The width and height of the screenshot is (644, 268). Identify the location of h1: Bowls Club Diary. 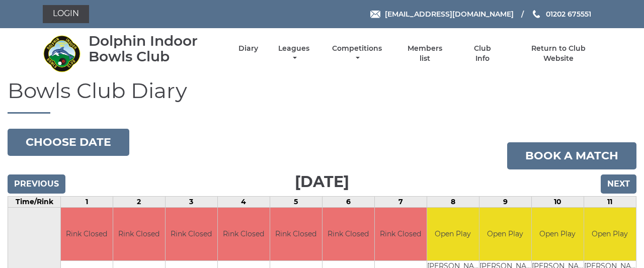
(322, 96).